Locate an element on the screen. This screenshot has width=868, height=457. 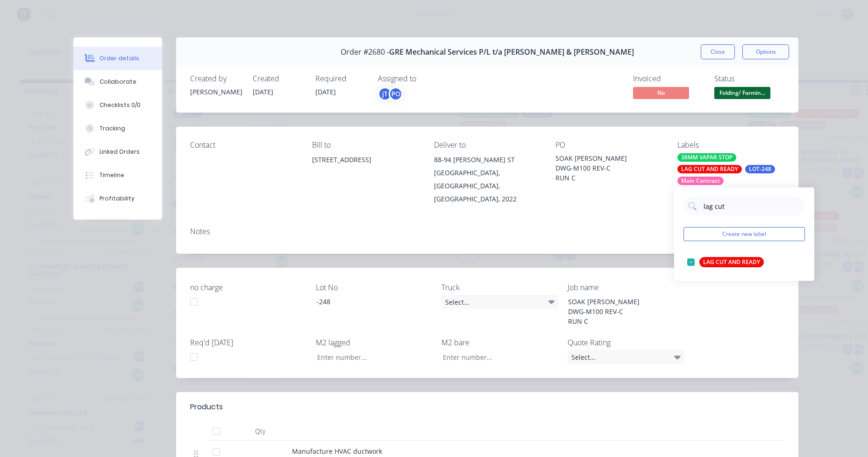
div: Contact is located at coordinates (244, 145).